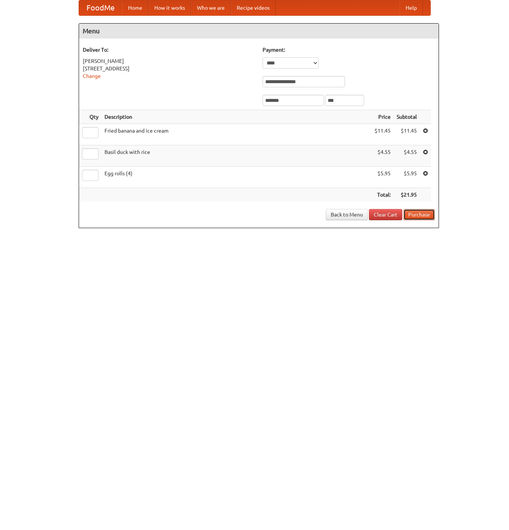  Describe the element at coordinates (386, 215) in the screenshot. I see `a: Clear Cart` at that location.